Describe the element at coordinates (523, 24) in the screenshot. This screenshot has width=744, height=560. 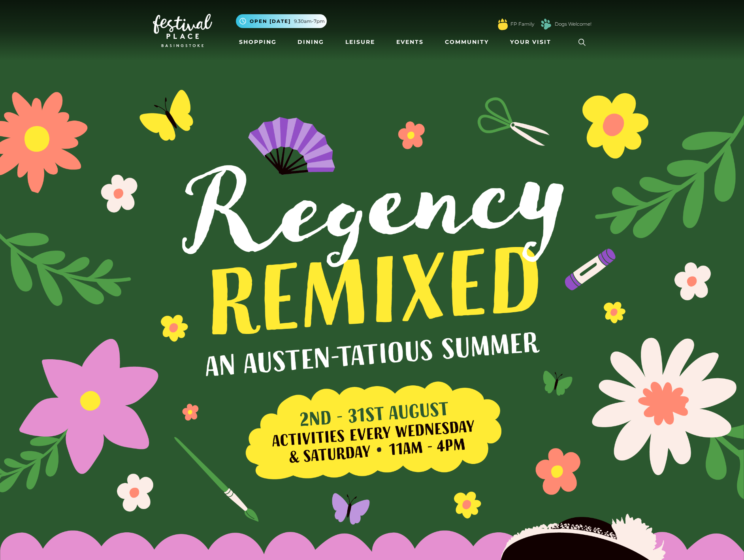
I see `a: FP Family` at that location.